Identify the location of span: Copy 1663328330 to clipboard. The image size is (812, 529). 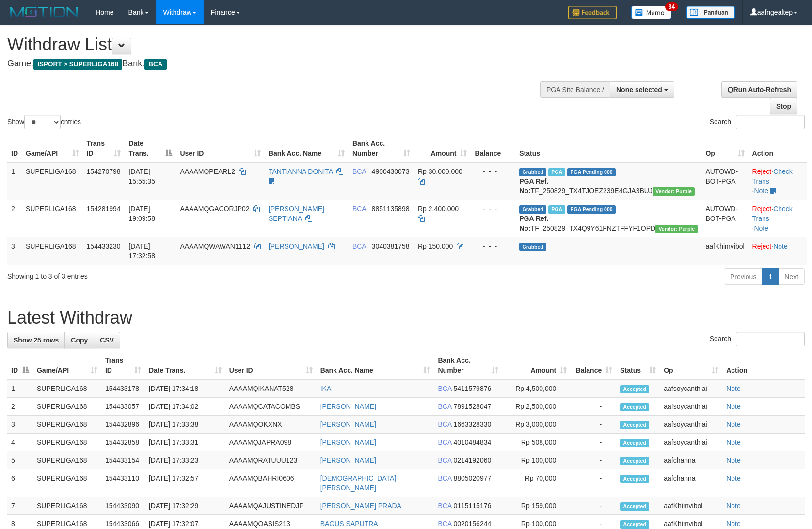
(472, 424).